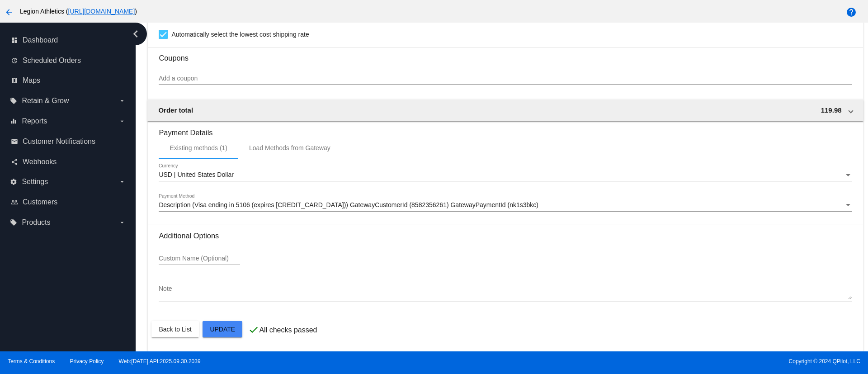 Image resolution: width=868 pixels, height=374 pixels. I want to click on span: Maps, so click(31, 80).